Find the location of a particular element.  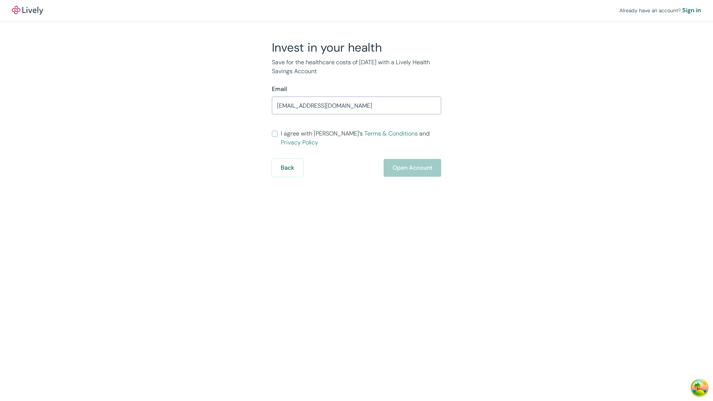

div: Already have an account? is located at coordinates (660, 10).